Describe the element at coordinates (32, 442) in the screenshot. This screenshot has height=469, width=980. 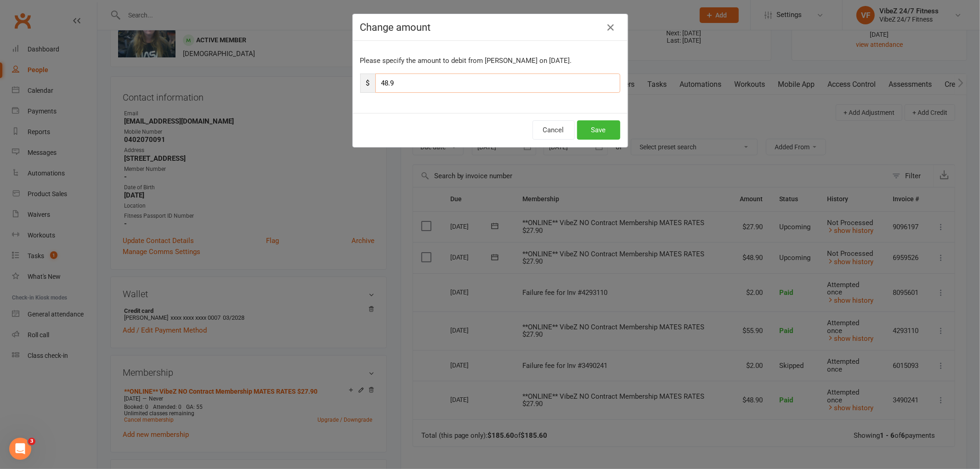
I see `span: 3` at that location.